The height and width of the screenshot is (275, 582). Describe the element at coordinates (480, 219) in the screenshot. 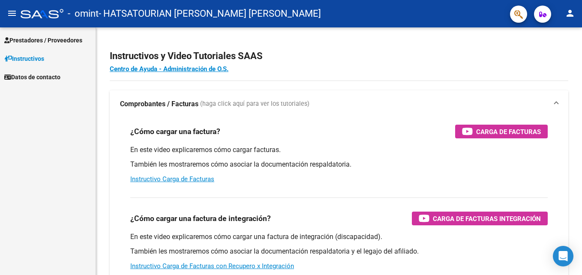

I see `button: Carga de Facturas Integración` at that location.